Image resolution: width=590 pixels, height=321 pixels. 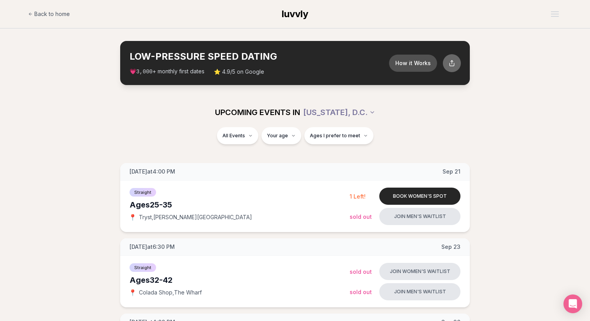 What do you see at coordinates (420, 272) in the screenshot?
I see `button: Join women's waitlist` at bounding box center [420, 272].